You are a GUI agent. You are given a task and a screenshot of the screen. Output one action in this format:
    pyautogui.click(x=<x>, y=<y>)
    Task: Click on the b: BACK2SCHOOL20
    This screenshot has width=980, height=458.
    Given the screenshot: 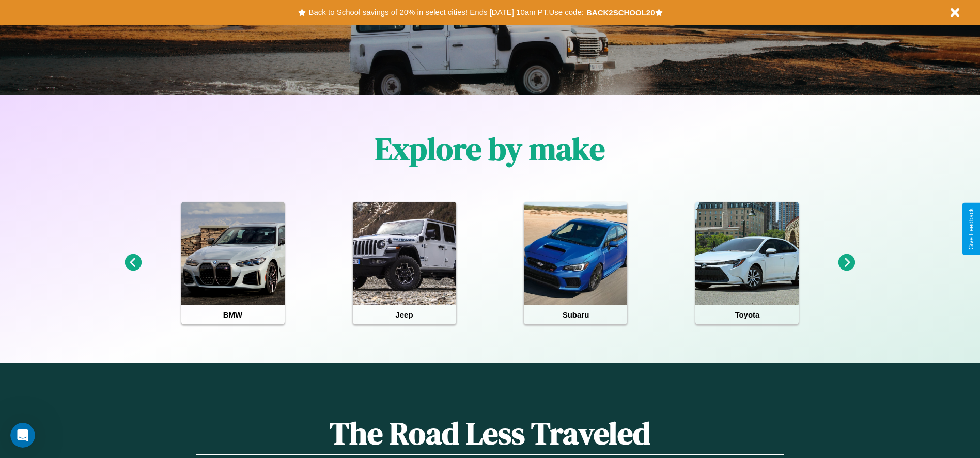 What is the action you would take?
    pyautogui.click(x=620, y=12)
    